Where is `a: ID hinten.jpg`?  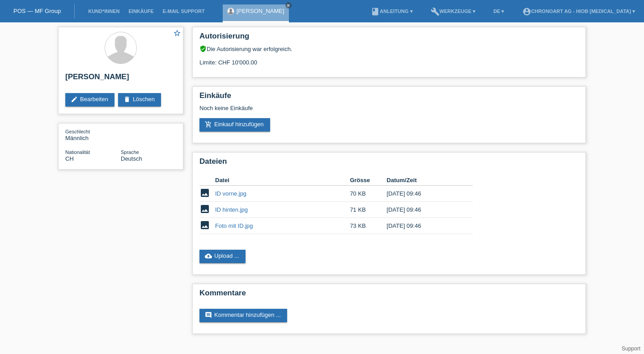
a: ID hinten.jpg is located at coordinates (231, 209).